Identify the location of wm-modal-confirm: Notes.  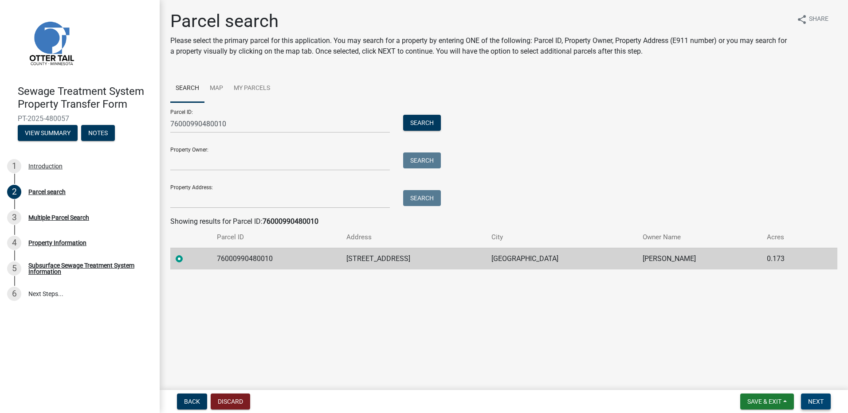
(98, 133).